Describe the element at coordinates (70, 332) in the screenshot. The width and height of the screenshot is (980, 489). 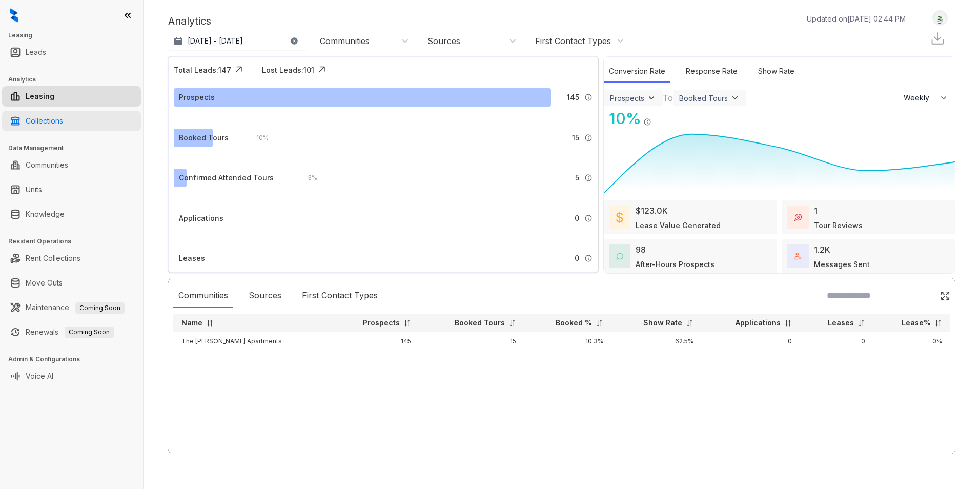
I see `a: RenewalsComing Soon` at that location.